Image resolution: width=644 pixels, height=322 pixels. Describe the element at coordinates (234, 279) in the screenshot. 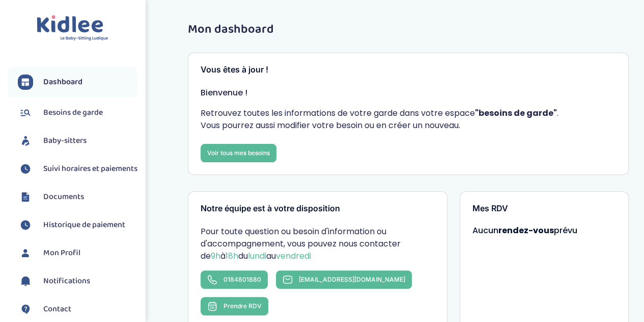

I see `a: 0184801880` at that location.